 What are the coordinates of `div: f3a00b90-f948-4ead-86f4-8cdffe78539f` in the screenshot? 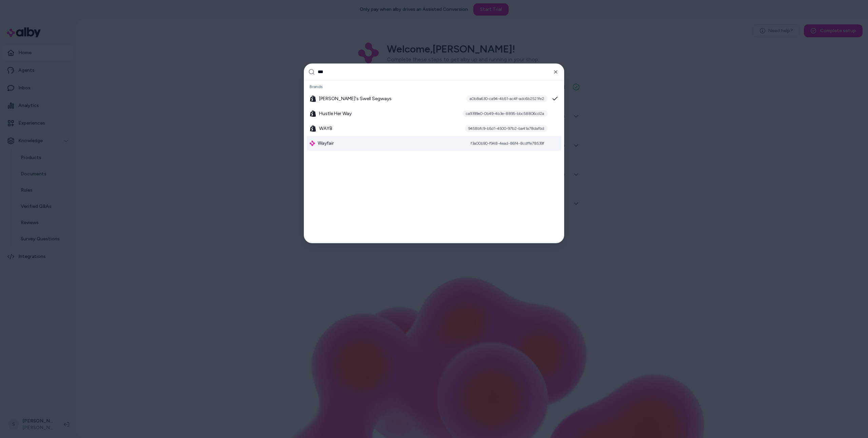 It's located at (507, 143).